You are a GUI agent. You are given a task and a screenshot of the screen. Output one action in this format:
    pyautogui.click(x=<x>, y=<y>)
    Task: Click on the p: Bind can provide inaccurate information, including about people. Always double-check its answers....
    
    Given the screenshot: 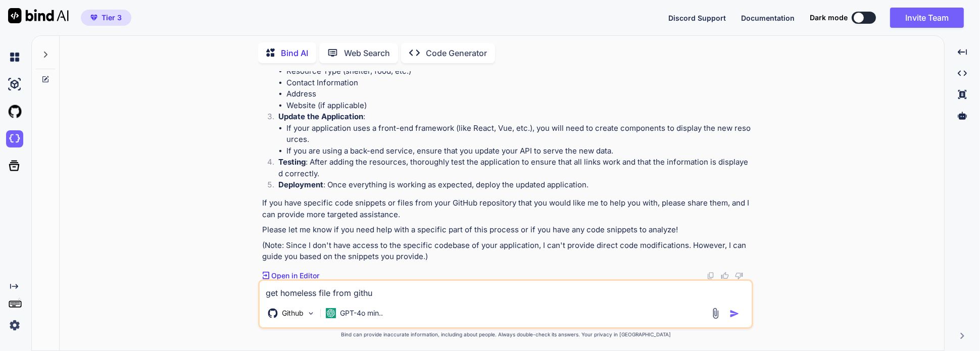 What is the action you would take?
    pyautogui.click(x=506, y=334)
    